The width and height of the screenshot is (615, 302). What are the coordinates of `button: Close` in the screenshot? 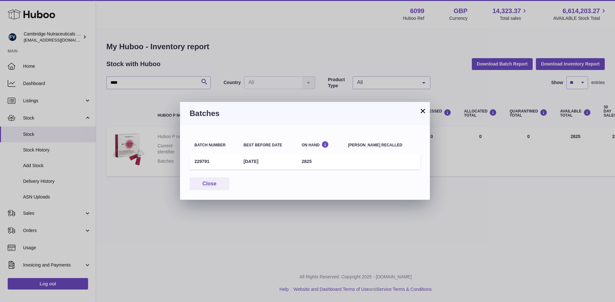 It's located at (209, 184).